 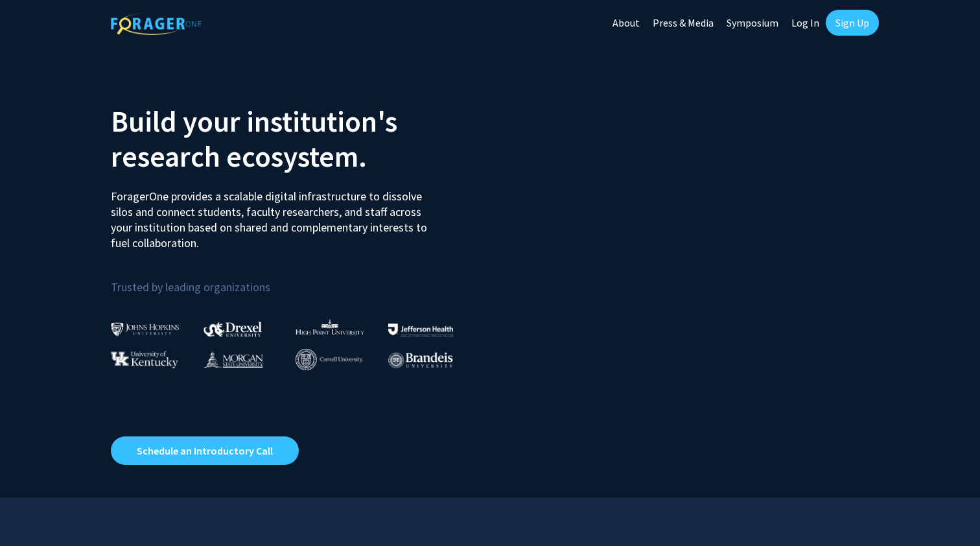 What do you see at coordinates (330, 359) in the screenshot?
I see `img: Cornell University` at bounding box center [330, 359].